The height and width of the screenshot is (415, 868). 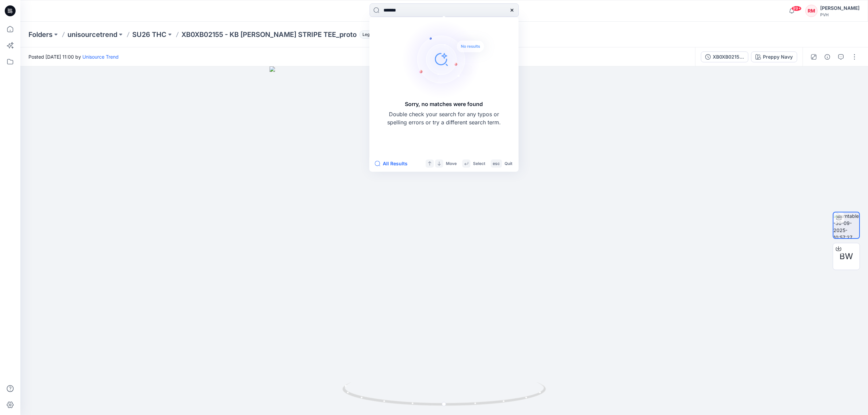 I want to click on a: Unisource Trend, so click(x=101, y=57).